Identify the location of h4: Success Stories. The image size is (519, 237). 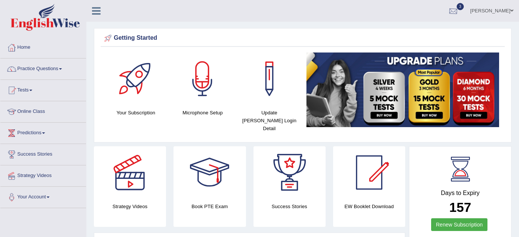
(289, 206).